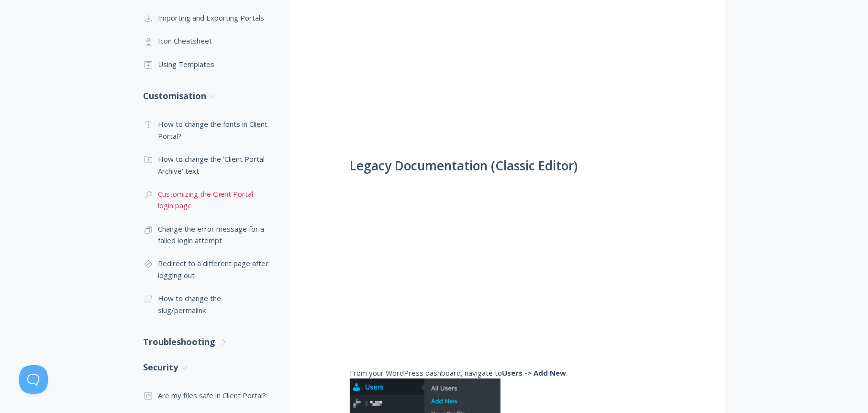 The image size is (868, 413). Describe the element at coordinates (507, 166) in the screenshot. I see `h2: Legacy Documentation (Classic Editor)` at that location.